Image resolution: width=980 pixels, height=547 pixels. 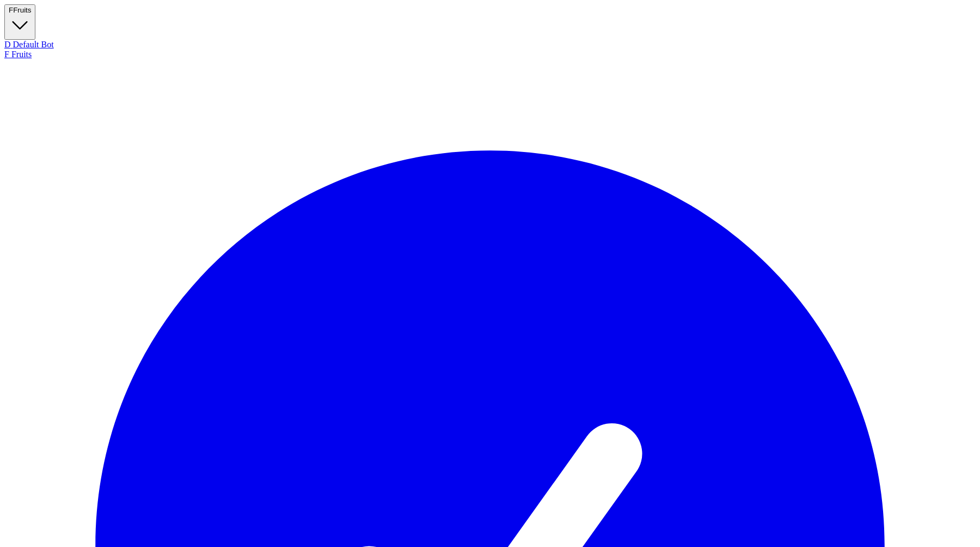 What do you see at coordinates (8, 44) in the screenshot?
I see `span: D` at bounding box center [8, 44].